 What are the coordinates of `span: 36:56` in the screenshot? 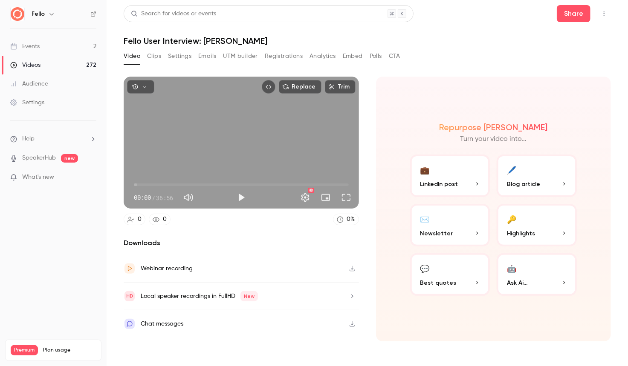 It's located at (164, 198).